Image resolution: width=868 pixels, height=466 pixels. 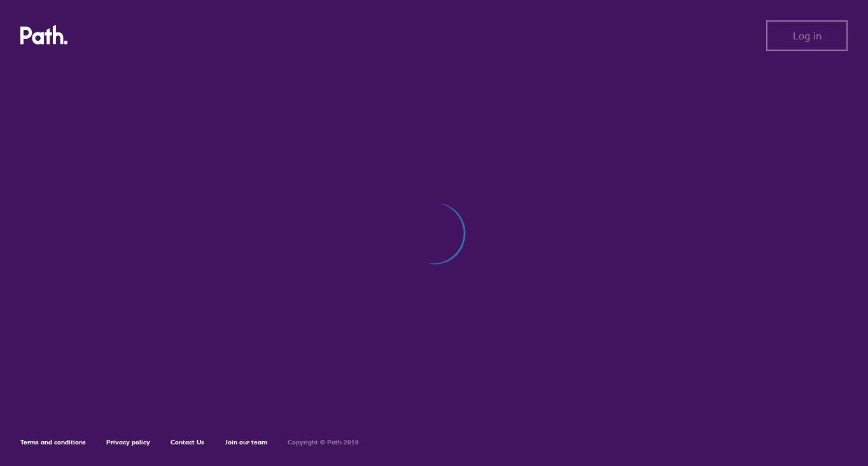 What do you see at coordinates (128, 443) in the screenshot?
I see `a: Privacy policy` at bounding box center [128, 443].